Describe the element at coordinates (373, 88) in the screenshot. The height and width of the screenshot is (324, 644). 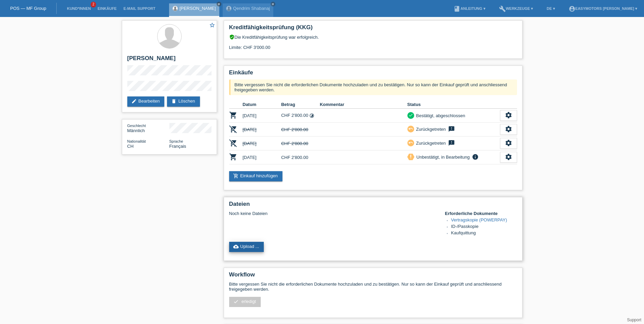
I see `div: Bitte vergessen Sie nicht die erforderlichen Dokumente hochzuladen und zu bestätigen. Nur so kann...` at that location.